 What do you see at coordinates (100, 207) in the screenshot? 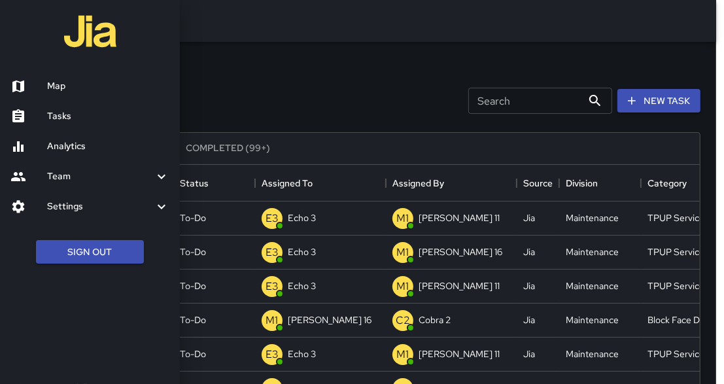
I see `h6: Settings` at bounding box center [100, 207].